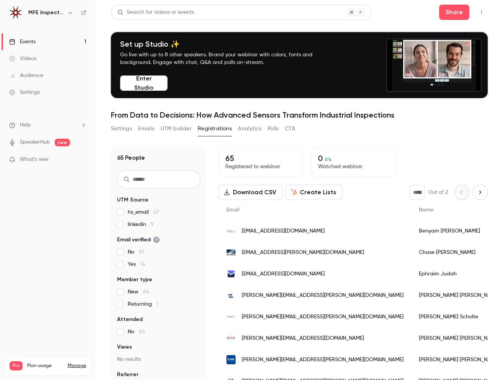  Describe the element at coordinates (35, 142) in the screenshot. I see `a: SpeakerHub` at that location.